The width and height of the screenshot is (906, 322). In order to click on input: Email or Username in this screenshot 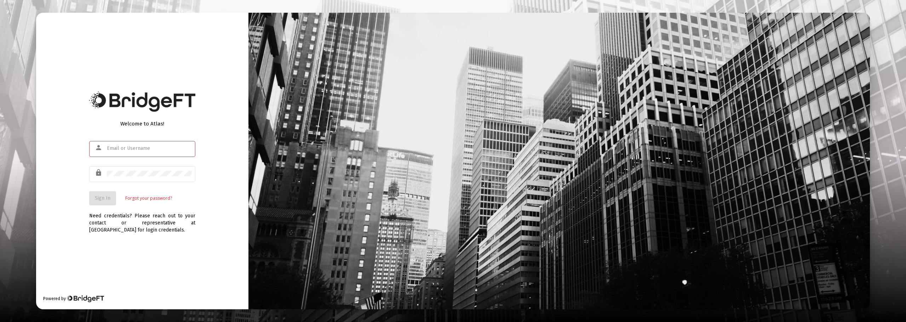, I will do `click(149, 149)`.